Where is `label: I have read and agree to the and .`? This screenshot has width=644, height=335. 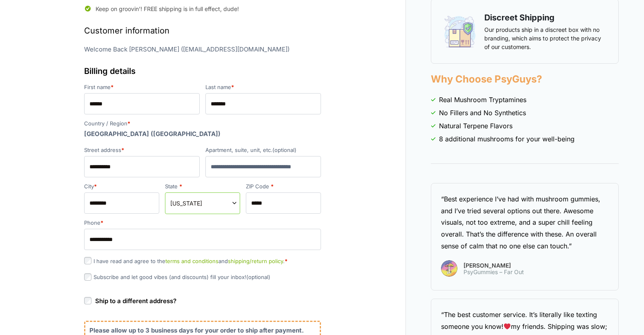
label: I have read and agree to the and . is located at coordinates (186, 261).